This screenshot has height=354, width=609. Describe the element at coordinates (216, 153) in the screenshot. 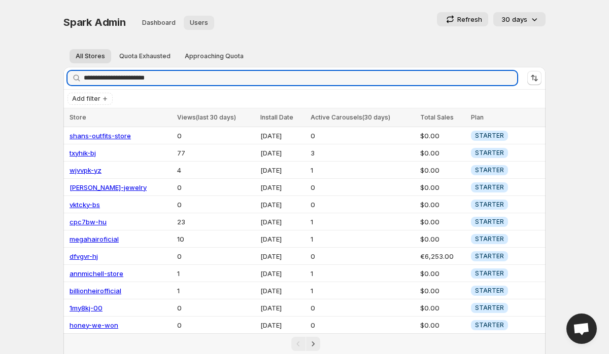

I see `td: 77` at that location.